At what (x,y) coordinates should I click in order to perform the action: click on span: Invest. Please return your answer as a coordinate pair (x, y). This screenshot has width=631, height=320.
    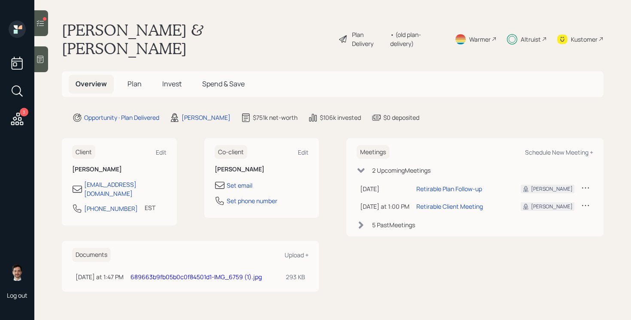
    Looking at the image, I should click on (172, 84).